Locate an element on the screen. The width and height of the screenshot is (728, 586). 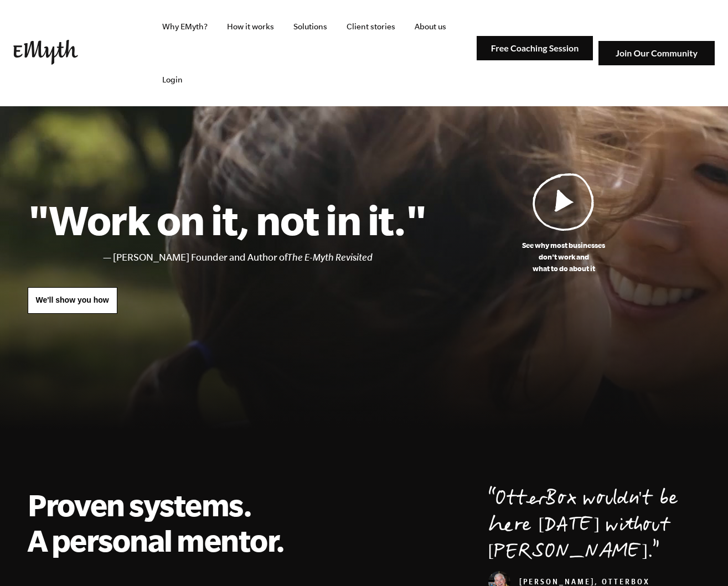
a: We'll show you how is located at coordinates (73, 300).